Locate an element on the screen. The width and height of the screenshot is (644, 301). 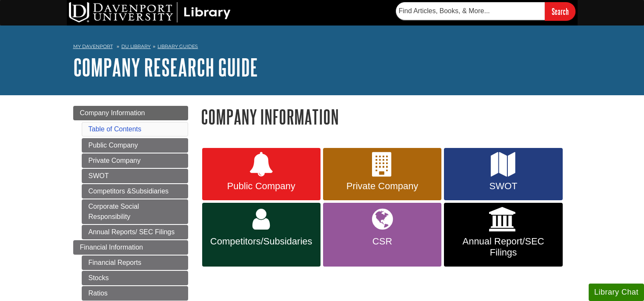
a: Table of Contents is located at coordinates (115, 129).